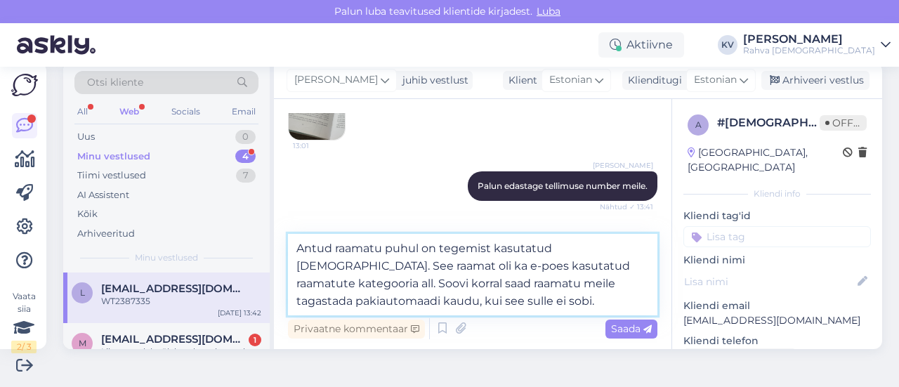 This screenshot has height=387, width=899. I want to click on div: 0, so click(245, 137).